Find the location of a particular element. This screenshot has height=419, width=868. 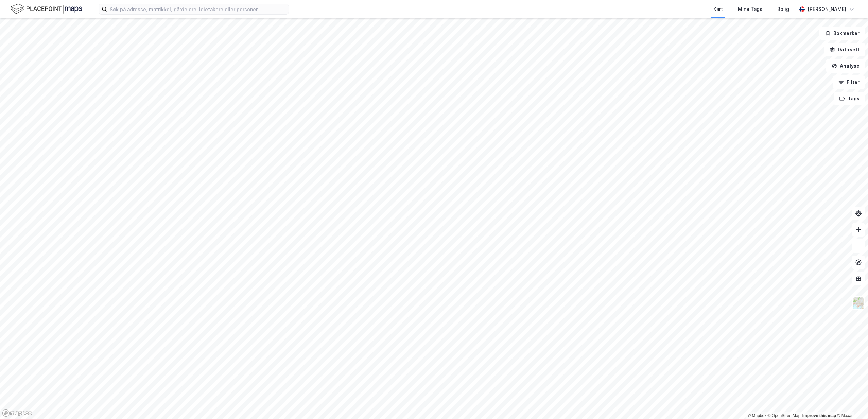

img: logo.f888ab2527a4732fd821a326f86c7f29.svg is located at coordinates (46, 8).